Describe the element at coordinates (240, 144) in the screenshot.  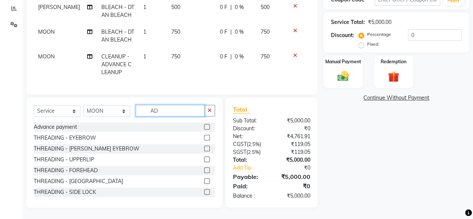
I see `span: CGST` at that location.